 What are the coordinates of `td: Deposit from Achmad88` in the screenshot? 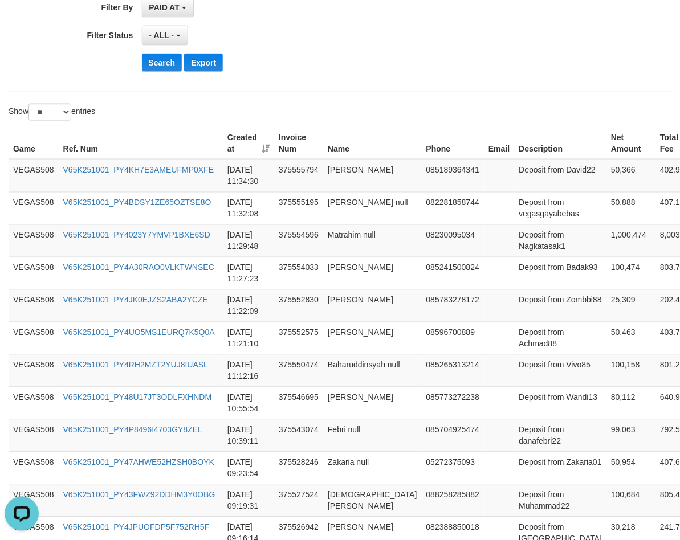 It's located at (561, 338).